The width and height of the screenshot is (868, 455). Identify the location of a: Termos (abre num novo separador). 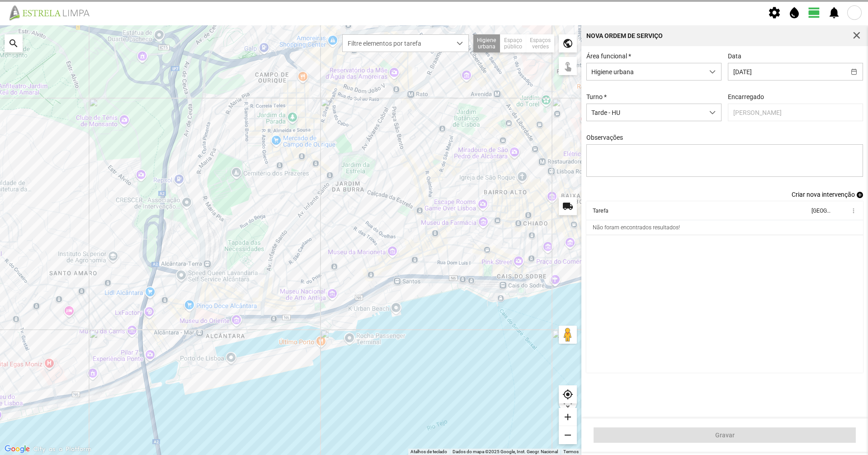
(571, 451).